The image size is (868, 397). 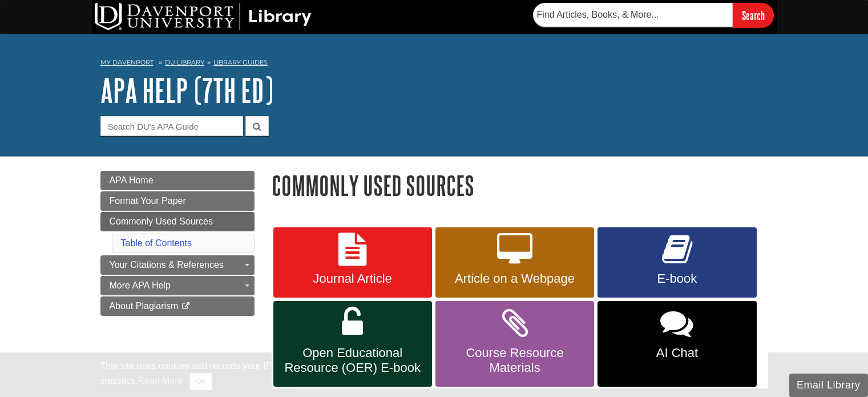 I want to click on a: DU Library, so click(x=184, y=63).